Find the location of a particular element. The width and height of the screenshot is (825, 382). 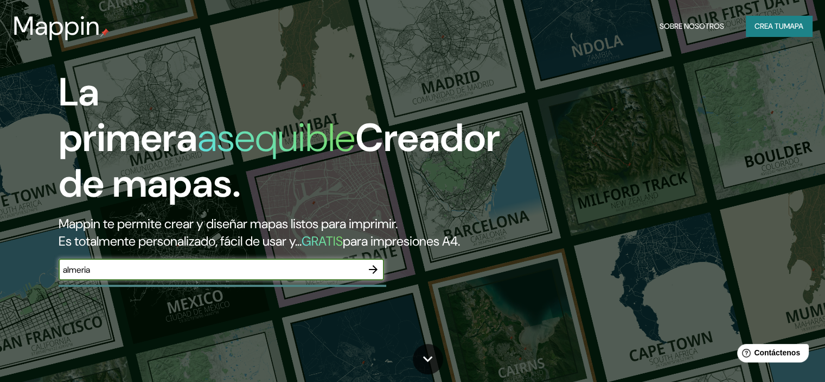

font: Creador de mapas. is located at coordinates (280, 160).